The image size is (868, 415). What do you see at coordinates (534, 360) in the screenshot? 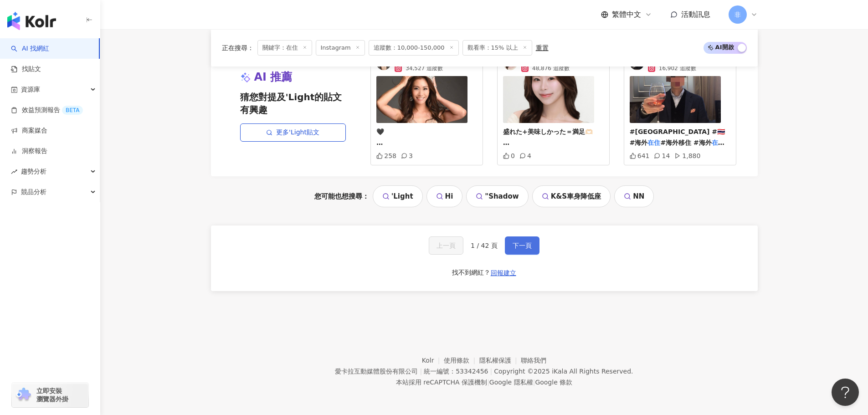
I see `a: 聯絡我們` at bounding box center [534, 360].